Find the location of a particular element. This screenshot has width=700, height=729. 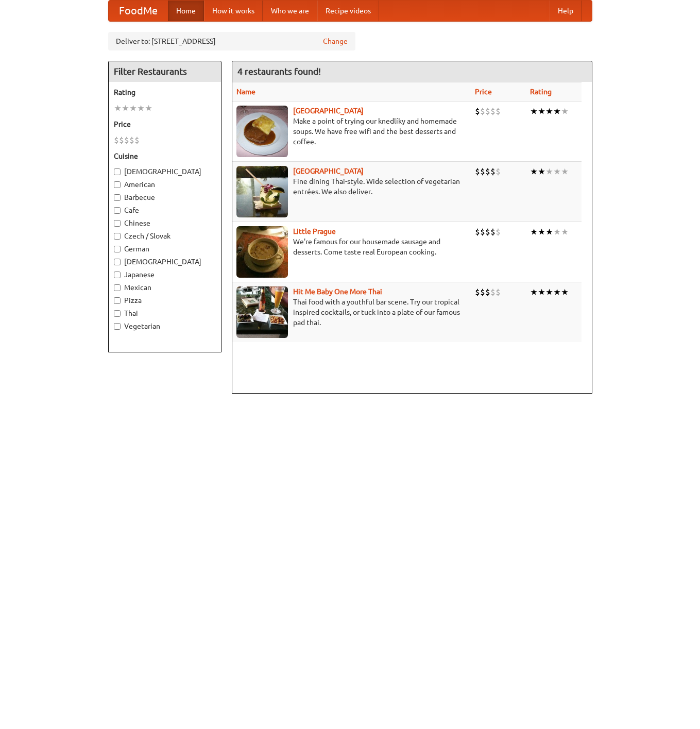

ng-pluralize: 4 restaurants found! is located at coordinates (280, 71).